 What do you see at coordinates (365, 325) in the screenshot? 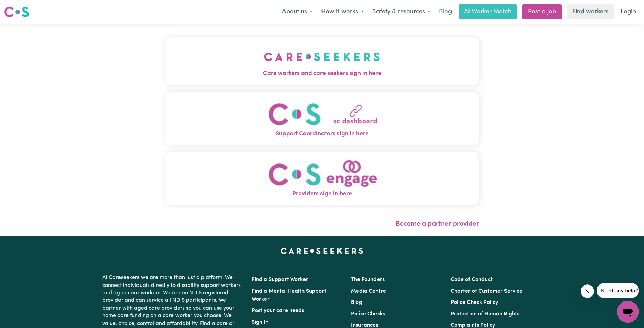
I see `a: Insurances` at bounding box center [365, 325].